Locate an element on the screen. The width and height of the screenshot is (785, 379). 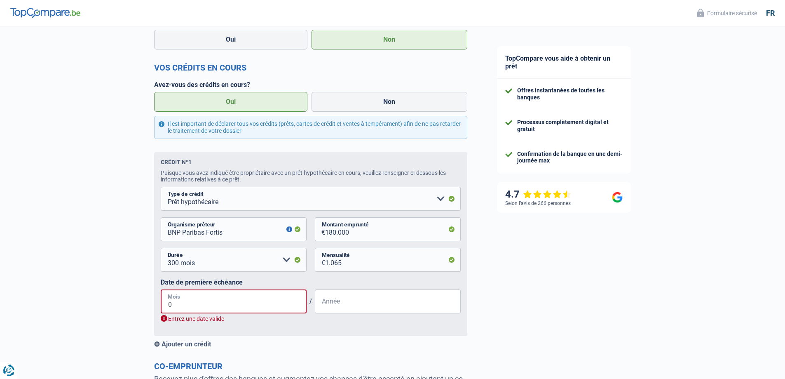
label: Date de première échéance is located at coordinates (311, 282).